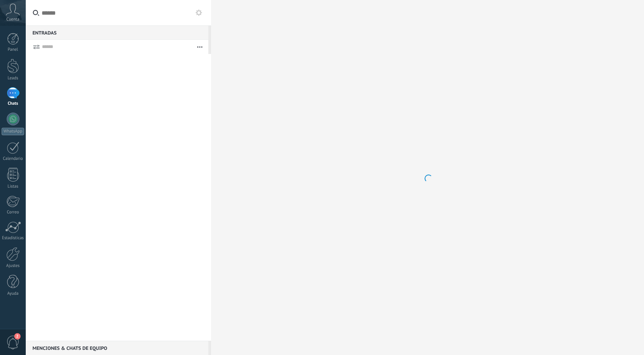 The image size is (644, 355). Describe the element at coordinates (13, 238) in the screenshot. I see `div: Estadísticas` at that location.